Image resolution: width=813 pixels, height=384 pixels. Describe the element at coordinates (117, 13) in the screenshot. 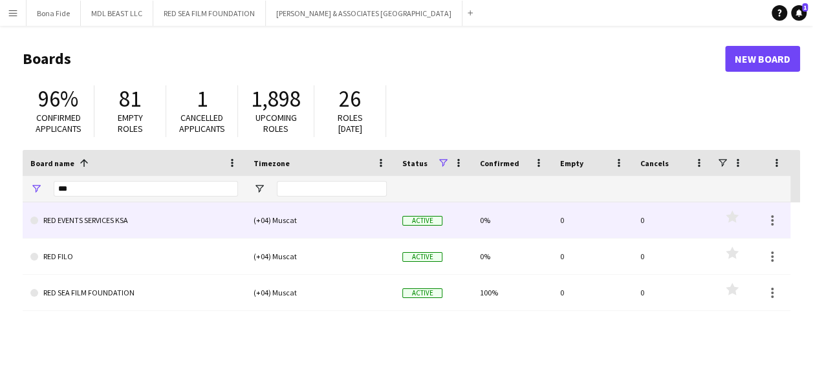

I see `button: MDL BEAST LLC` at that location.